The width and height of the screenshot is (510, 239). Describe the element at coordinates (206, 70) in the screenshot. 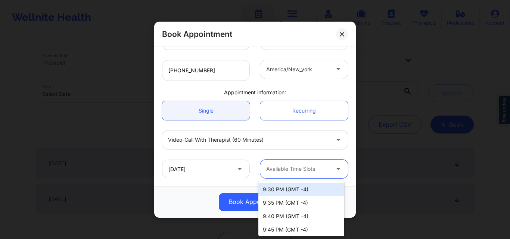

I see `input: Patient's Phone Number` at that location.